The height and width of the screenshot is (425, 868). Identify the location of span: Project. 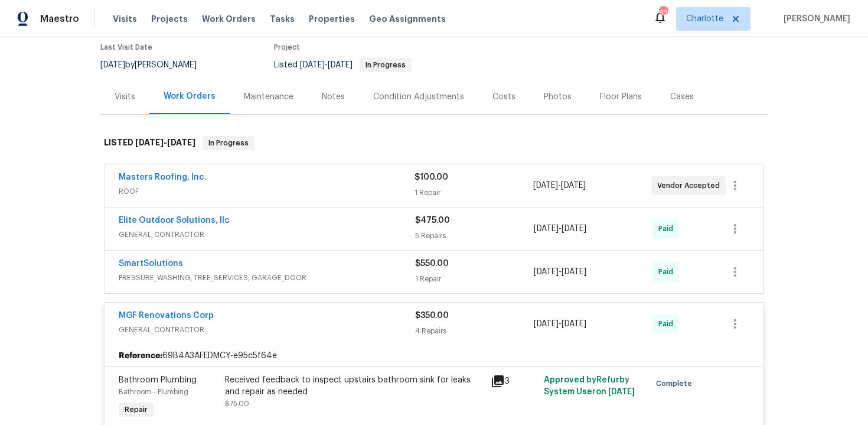
(287, 47).